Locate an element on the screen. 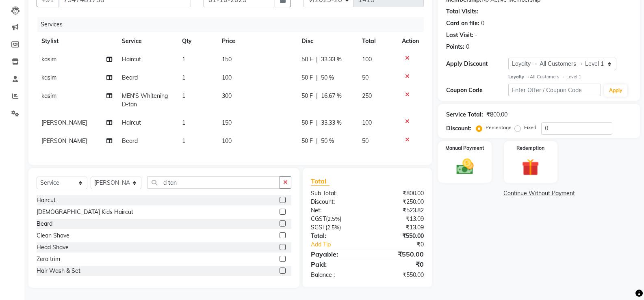  label: Percentage is located at coordinates (498, 127).